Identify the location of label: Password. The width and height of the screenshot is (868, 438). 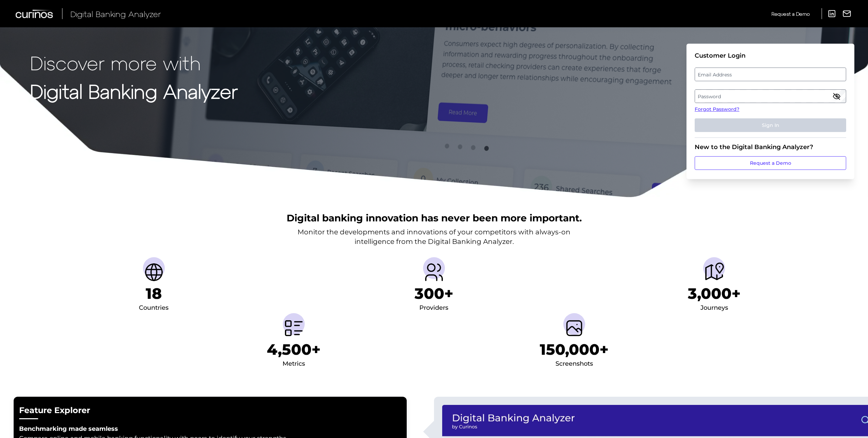
(770, 96).